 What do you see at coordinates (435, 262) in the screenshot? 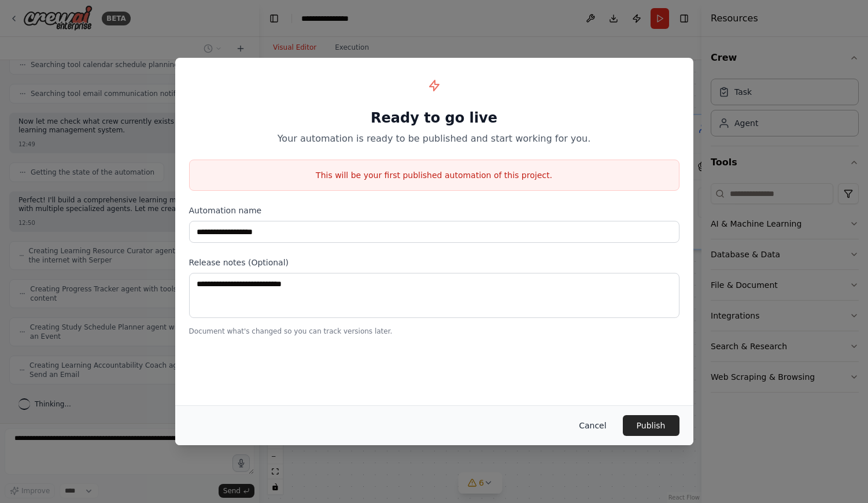
I see `label: Release notes (Optional)` at bounding box center [435, 262].